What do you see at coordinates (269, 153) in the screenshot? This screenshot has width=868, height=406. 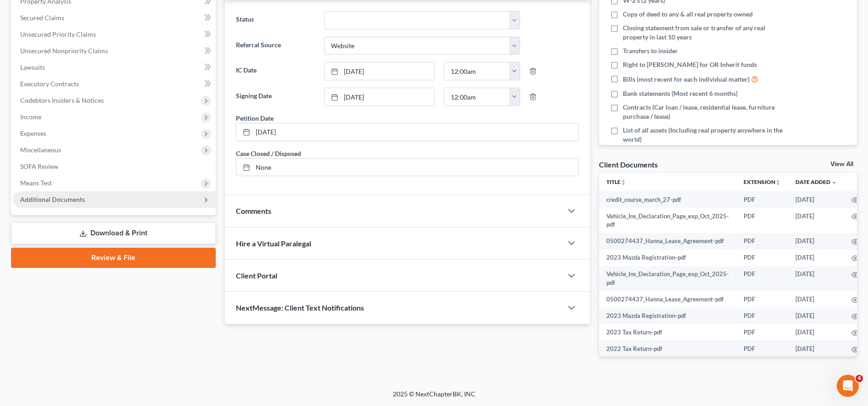 I see `div: Case Closed / Disposed` at bounding box center [269, 153].